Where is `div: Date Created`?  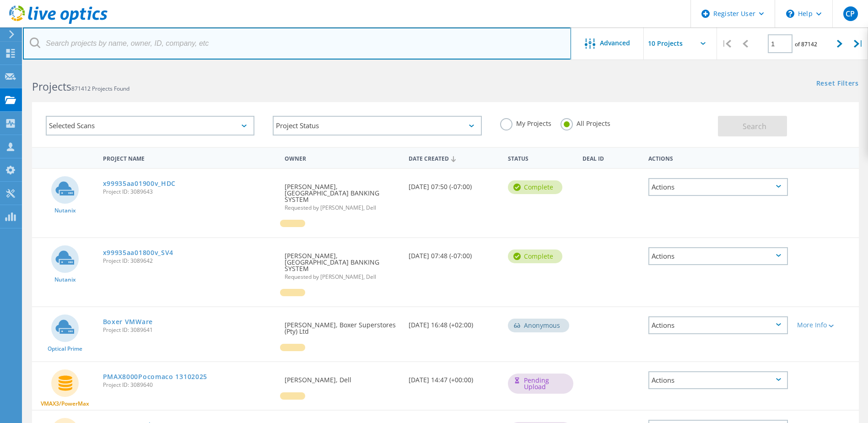
div: Date Created is located at coordinates (453, 158).